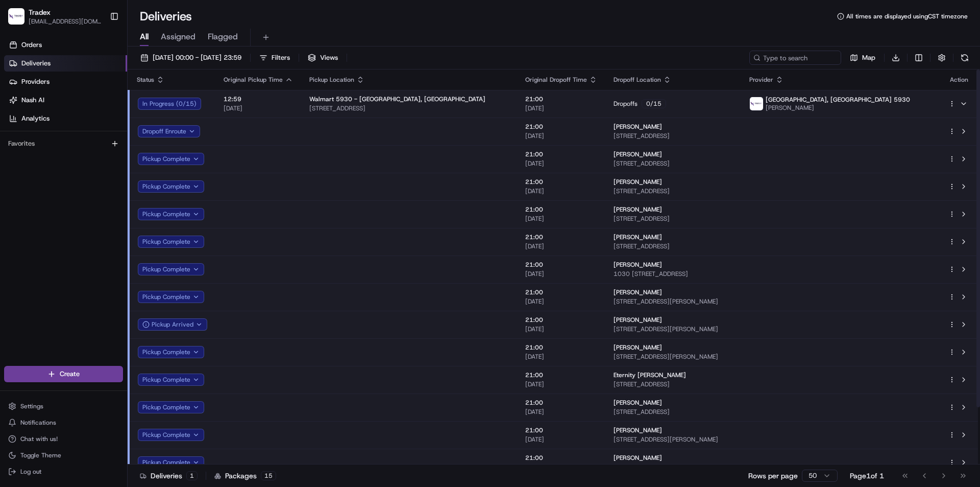  I want to click on img: Tradex, so click(16, 16).